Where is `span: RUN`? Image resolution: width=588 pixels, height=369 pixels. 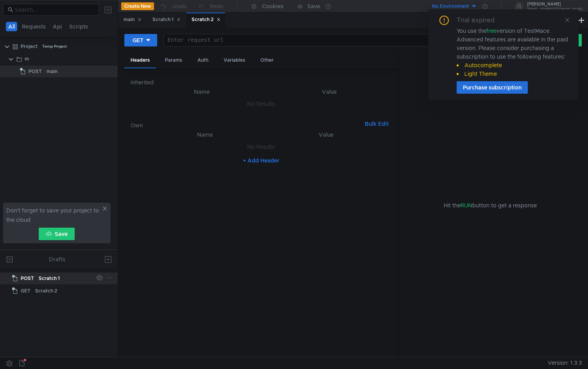
span: RUN is located at coordinates (466, 205).